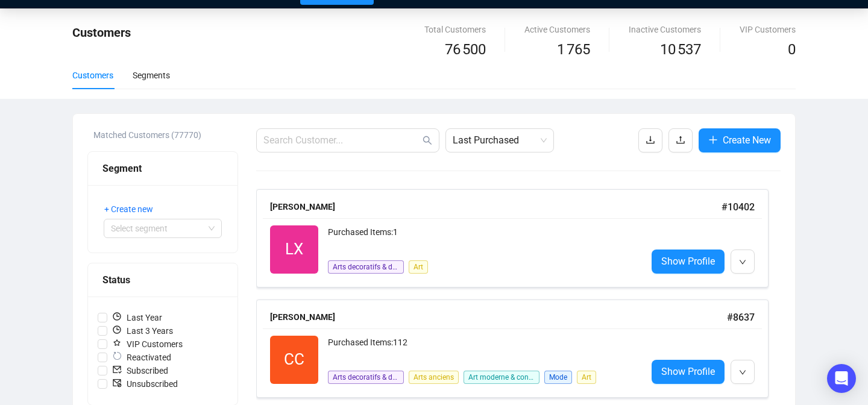  What do you see at coordinates (767, 30) in the screenshot?
I see `div: VIP Customers` at bounding box center [767, 30].